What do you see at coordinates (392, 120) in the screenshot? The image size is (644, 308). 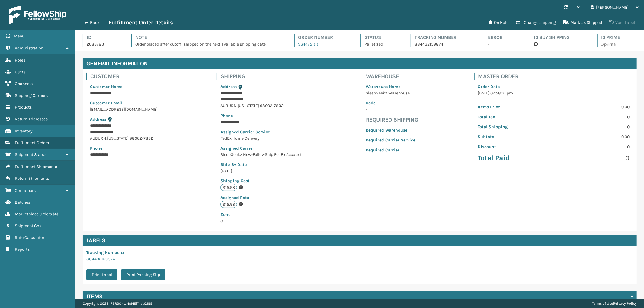 I see `h4: Required Shipping` at bounding box center [392, 120].